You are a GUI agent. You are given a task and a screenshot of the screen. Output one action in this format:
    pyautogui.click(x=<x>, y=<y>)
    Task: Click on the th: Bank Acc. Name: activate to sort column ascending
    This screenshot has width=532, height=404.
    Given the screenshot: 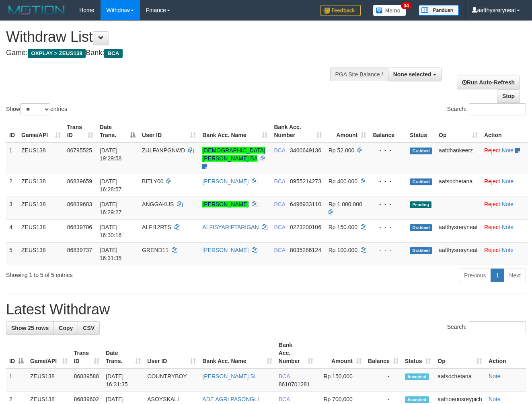 What is the action you would take?
    pyautogui.click(x=235, y=131)
    